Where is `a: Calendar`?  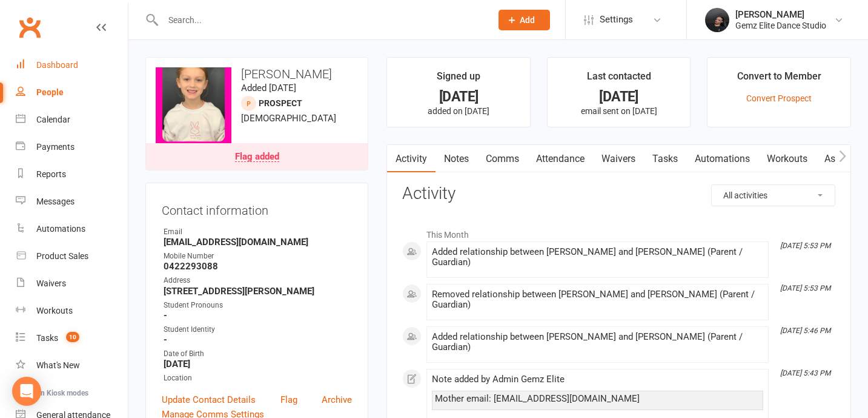
a: Calendar is located at coordinates (72, 120).